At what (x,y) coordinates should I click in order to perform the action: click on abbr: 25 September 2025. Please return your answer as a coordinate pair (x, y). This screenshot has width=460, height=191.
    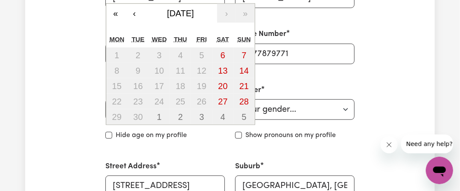
    Looking at the image, I should click on (181, 101).